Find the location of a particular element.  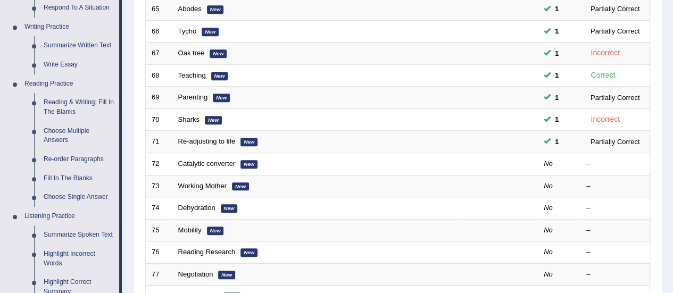

a: Reading & Writing: Fill In The Blanks is located at coordinates (79, 107).